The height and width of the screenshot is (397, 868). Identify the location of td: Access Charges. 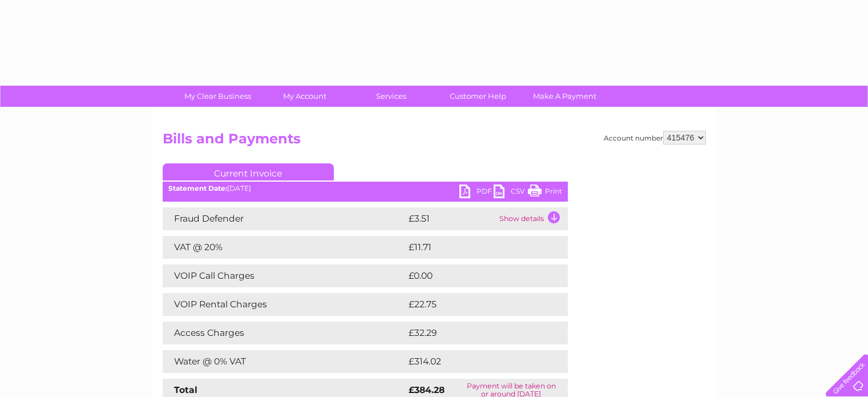
(284, 333).